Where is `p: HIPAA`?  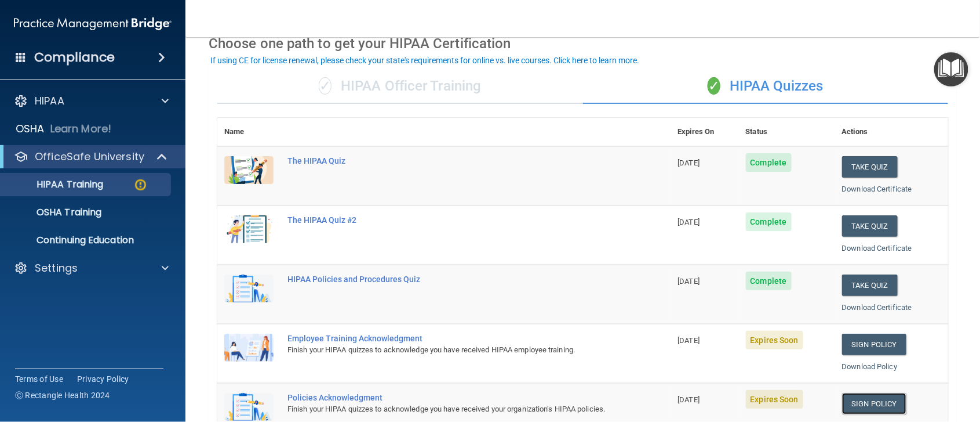
p: HIPAA is located at coordinates (49, 101).